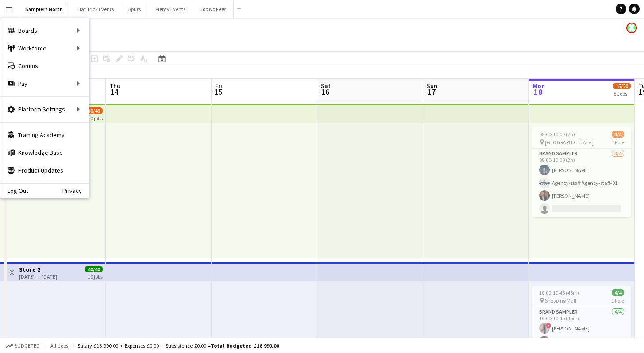 This screenshot has height=353, width=644. What do you see at coordinates (170, 9) in the screenshot?
I see `button: Plenty Events` at bounding box center [170, 9].